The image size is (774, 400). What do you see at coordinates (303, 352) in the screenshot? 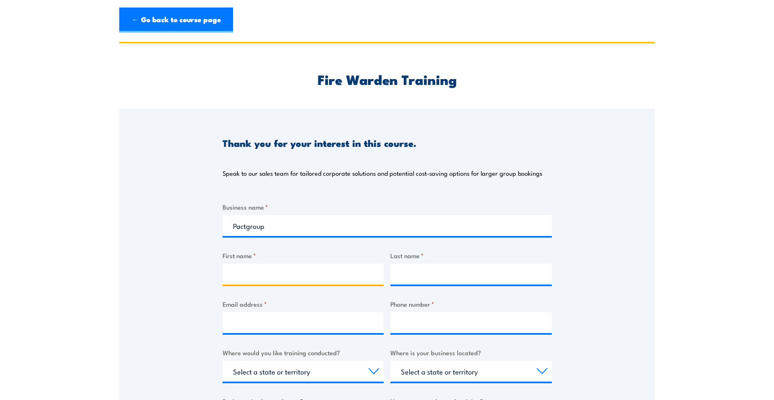
I see `label: Where would you like training conducted?` at bounding box center [303, 352].